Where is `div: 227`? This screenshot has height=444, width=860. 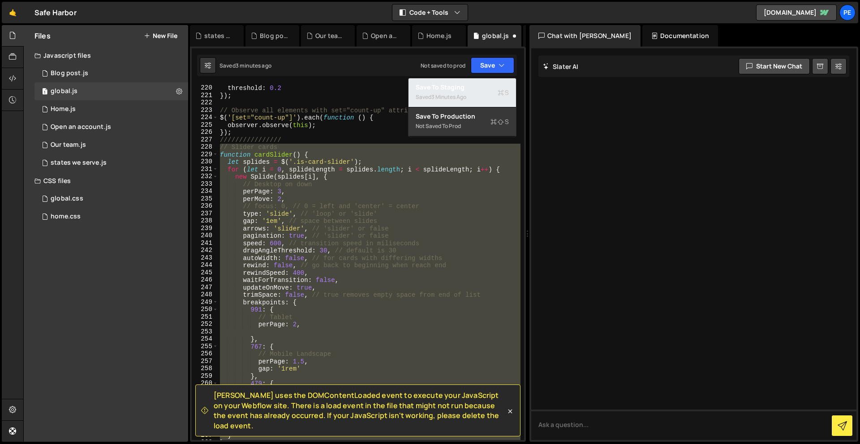 div: 227 is located at coordinates (205, 140).